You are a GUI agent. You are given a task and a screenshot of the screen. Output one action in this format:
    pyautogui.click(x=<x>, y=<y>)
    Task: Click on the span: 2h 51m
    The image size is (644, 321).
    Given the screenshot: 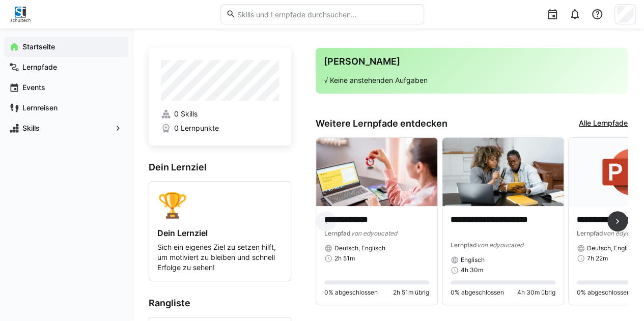 What is the action you would take?
    pyautogui.click(x=345, y=258)
    